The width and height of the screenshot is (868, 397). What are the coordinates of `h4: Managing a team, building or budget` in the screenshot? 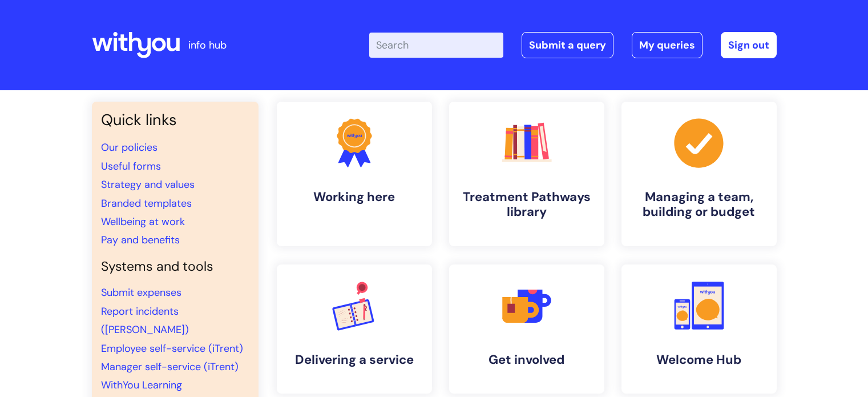 It's located at (699, 204).